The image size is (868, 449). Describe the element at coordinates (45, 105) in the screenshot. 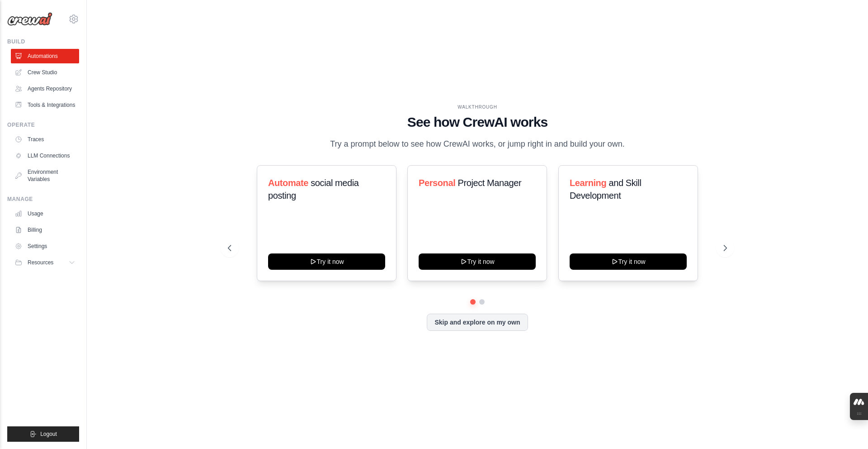

I see `a: Tools & Integrations` at that location.